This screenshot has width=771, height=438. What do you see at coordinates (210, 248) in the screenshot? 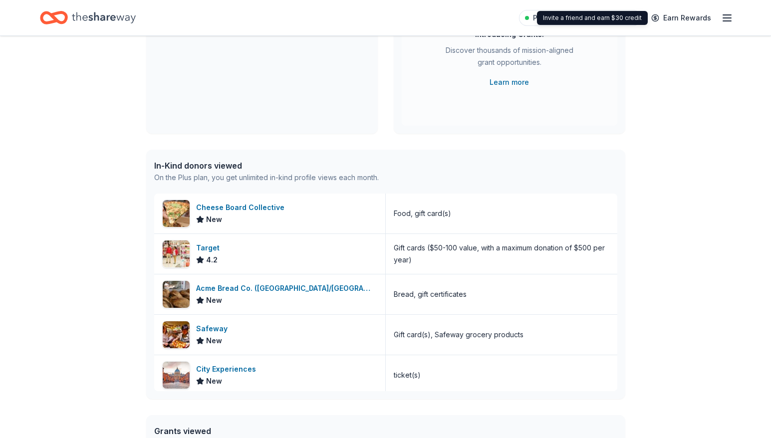
I see `div: Target` at bounding box center [210, 248].